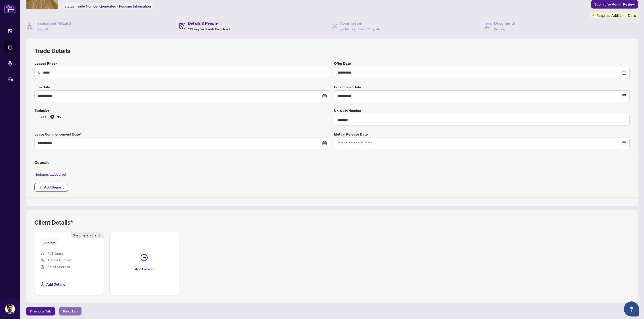  What do you see at coordinates (58, 267) in the screenshot?
I see `span: Email Address` at bounding box center [58, 267].